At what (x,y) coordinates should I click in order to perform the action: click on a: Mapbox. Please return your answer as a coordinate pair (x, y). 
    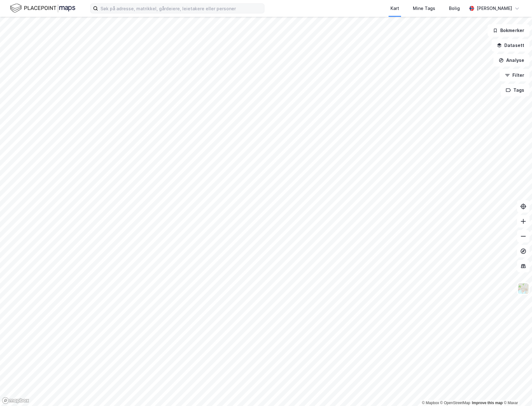
    Looking at the image, I should click on (430, 402).